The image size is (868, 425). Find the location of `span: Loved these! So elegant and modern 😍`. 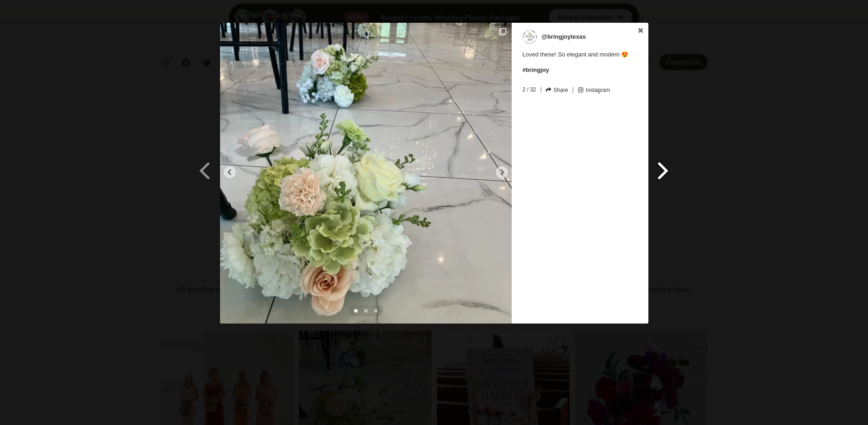

span: Loved these! So elegant and modern 😍 is located at coordinates (576, 60).